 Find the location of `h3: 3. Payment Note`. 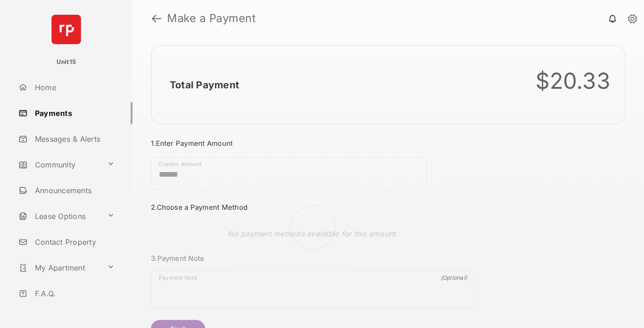

h3: 3. Payment Note is located at coordinates (313, 258).